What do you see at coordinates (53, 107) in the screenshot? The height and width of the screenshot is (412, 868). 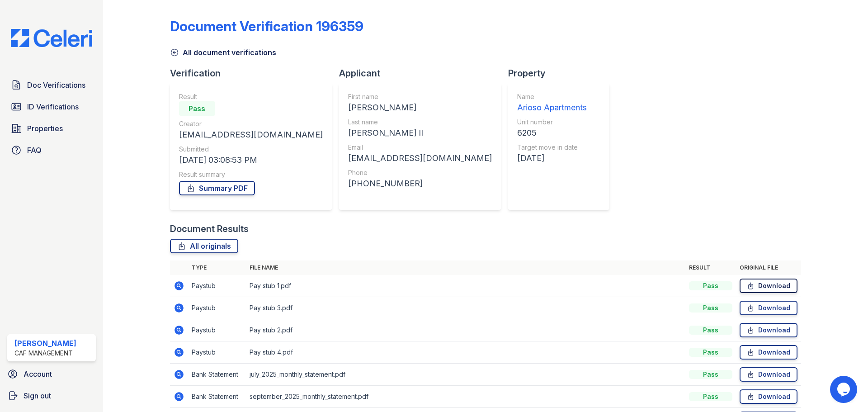 I see `span: ID Verifications` at bounding box center [53, 107].